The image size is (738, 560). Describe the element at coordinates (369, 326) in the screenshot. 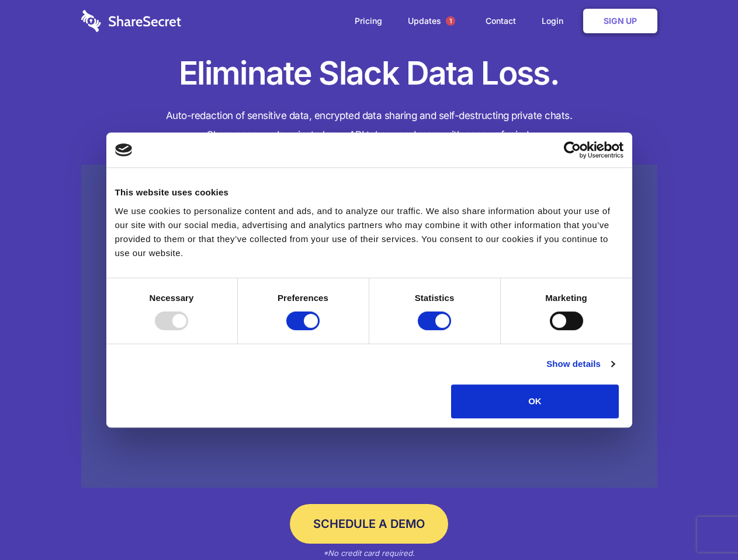

I see `a: Wistia video thumbnail` at that location.